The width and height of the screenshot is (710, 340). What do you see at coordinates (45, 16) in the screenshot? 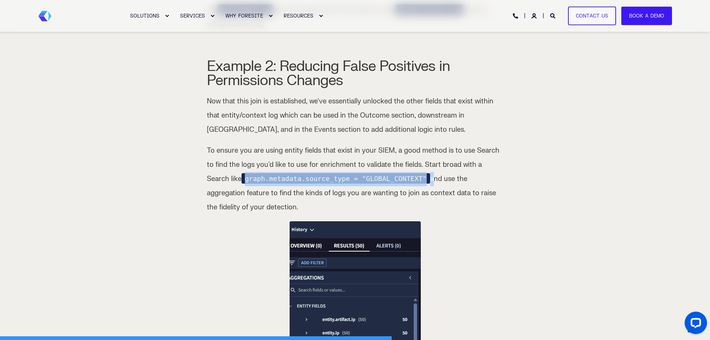
I see `img: Foresite brand mark, a hexagon shape of blues with a directional arrow to the right hand side` at bounding box center [45, 16].